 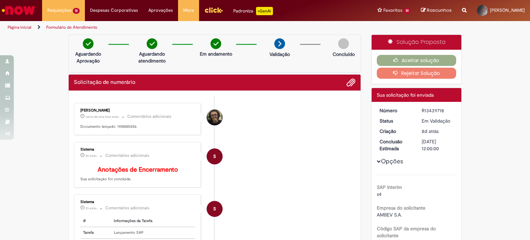 I want to click on p: Concluído, so click(x=343, y=54).